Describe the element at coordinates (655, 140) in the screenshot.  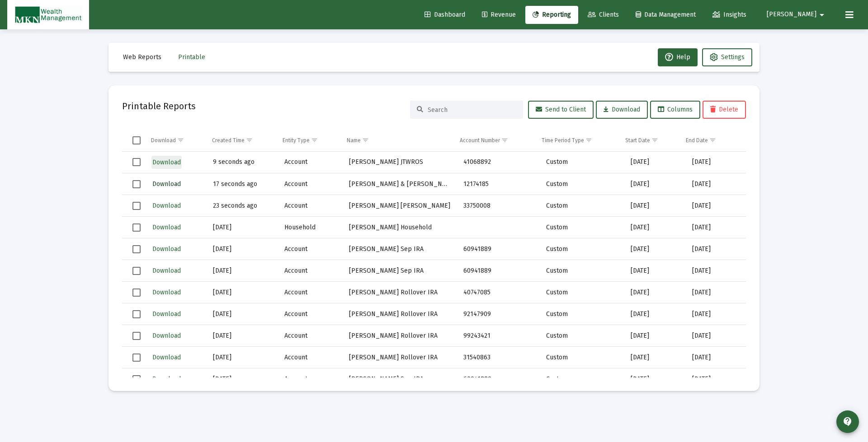
I see `span: Show filter options for column 'Start Date'` at that location.